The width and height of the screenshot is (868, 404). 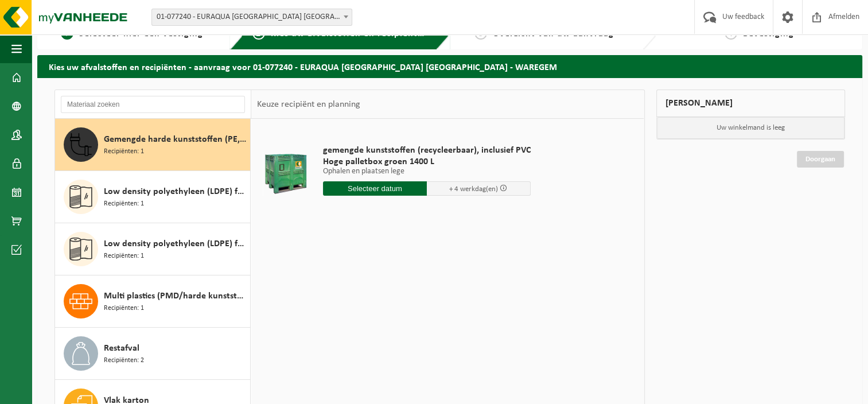 What do you see at coordinates (176, 244) in the screenshot?
I see `span: Low density polyethyleen (LDPE) folie, los, naturel` at bounding box center [176, 244].